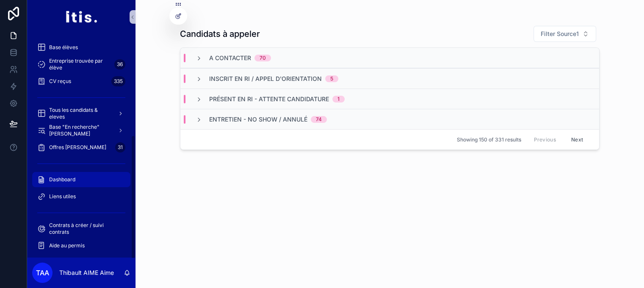 This screenshot has height=288, width=644. I want to click on a: CV reçus335, so click(81, 81).